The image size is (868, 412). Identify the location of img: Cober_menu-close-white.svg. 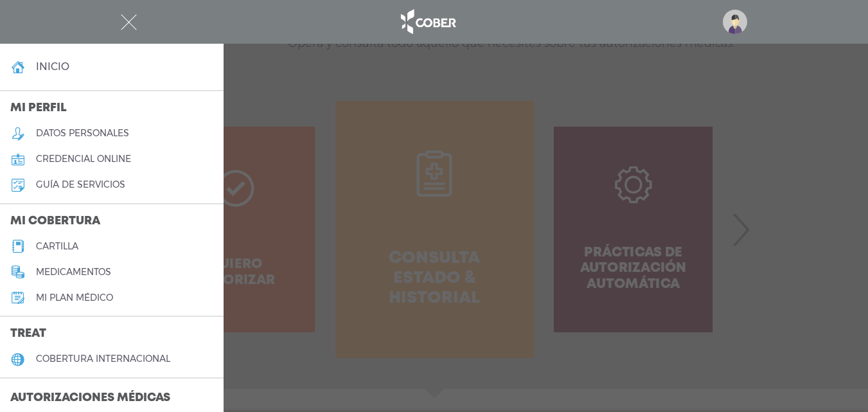
(129, 22).